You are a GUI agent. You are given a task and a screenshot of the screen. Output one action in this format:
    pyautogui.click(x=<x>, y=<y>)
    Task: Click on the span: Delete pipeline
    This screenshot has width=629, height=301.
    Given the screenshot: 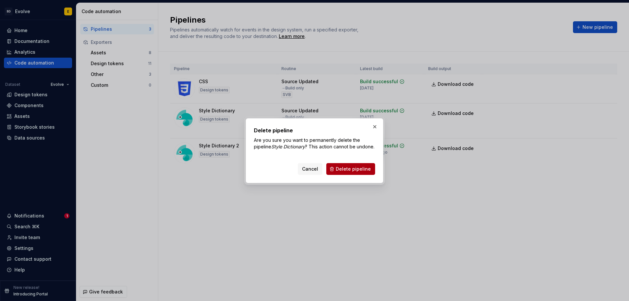 What is the action you would take?
    pyautogui.click(x=353, y=169)
    